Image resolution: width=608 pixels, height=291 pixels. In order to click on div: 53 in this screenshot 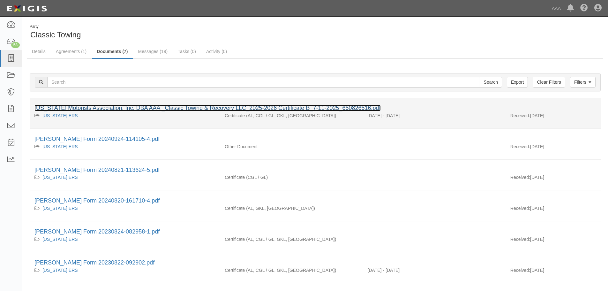, I will do `click(15, 45)`.